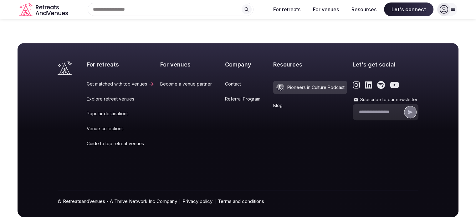  I want to click on a: Link to the retreats and venues LinkedIn page, so click(368, 85).